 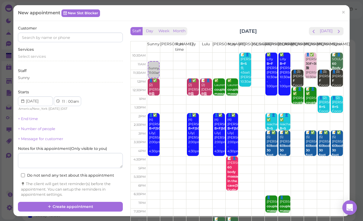 What do you see at coordinates (142, 151) in the screenshot?
I see `span: 4pm` at bounding box center [142, 151].